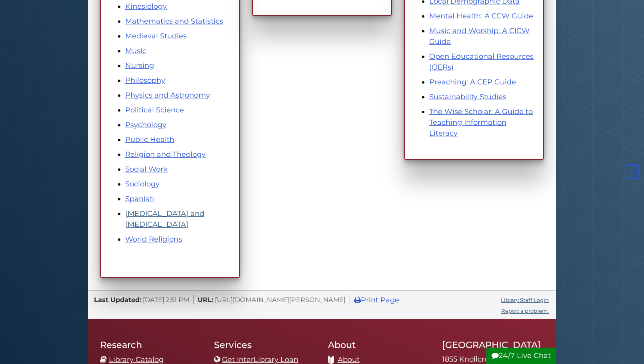 This screenshot has height=364, width=644. What do you see at coordinates (118, 300) in the screenshot?
I see `span: Last Updated:` at bounding box center [118, 300].